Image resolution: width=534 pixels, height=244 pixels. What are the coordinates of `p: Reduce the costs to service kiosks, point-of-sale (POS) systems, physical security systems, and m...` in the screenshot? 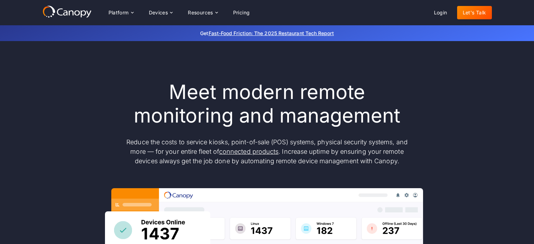 It's located at (267, 151).